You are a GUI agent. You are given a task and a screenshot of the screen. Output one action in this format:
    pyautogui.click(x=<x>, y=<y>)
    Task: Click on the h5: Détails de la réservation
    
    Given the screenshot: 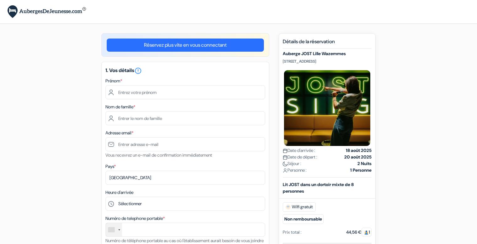 What is the action you would take?
    pyautogui.click(x=327, y=44)
    